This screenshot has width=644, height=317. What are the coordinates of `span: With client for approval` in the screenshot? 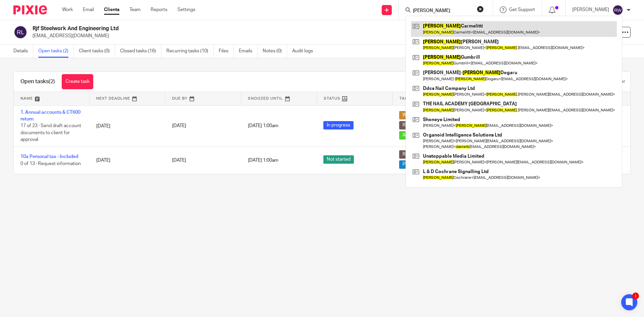 It's located at (427, 115).